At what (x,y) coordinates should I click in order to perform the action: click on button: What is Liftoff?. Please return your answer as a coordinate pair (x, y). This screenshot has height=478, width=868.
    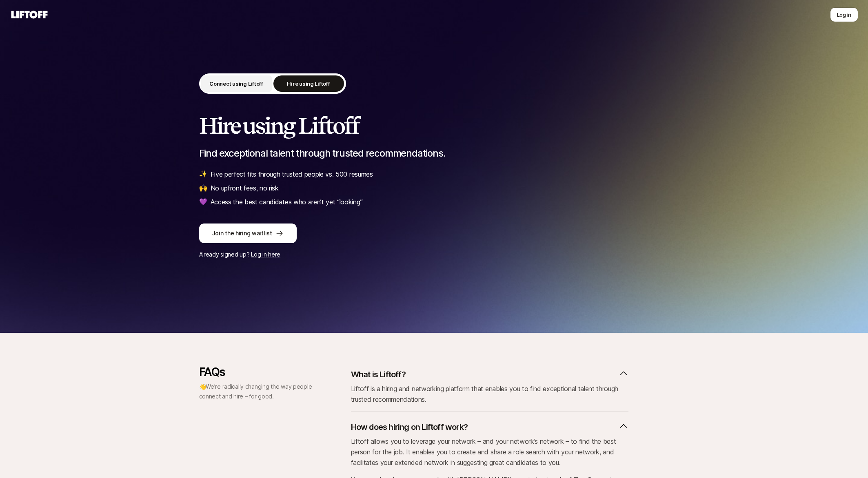
    Looking at the image, I should click on (489, 374).